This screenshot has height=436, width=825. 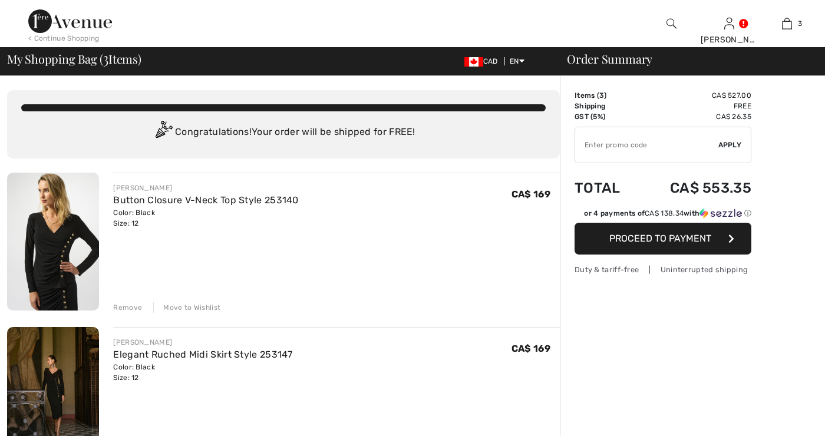 I want to click on img: Button Closure V-Neck Top Style 253140, so click(x=53, y=242).